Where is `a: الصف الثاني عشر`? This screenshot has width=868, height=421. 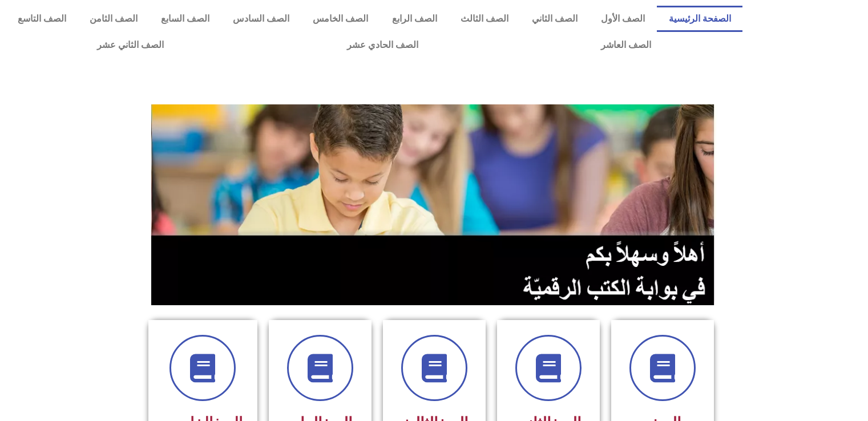 a: الصف الثاني عشر is located at coordinates (130, 45).